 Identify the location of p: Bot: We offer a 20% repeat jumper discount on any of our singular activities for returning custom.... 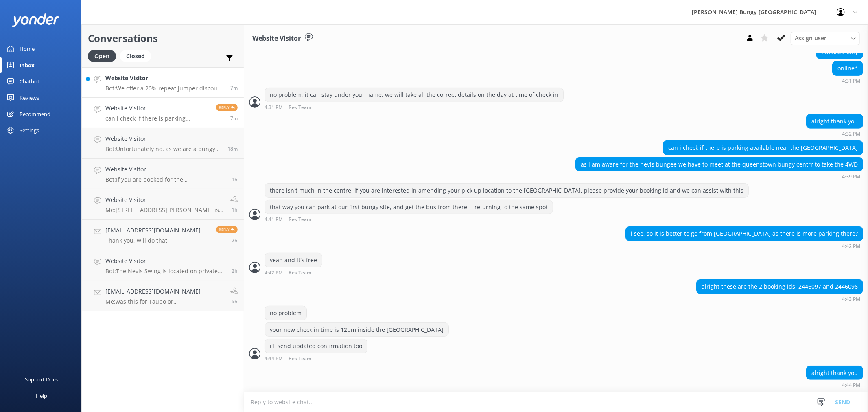
(164, 88).